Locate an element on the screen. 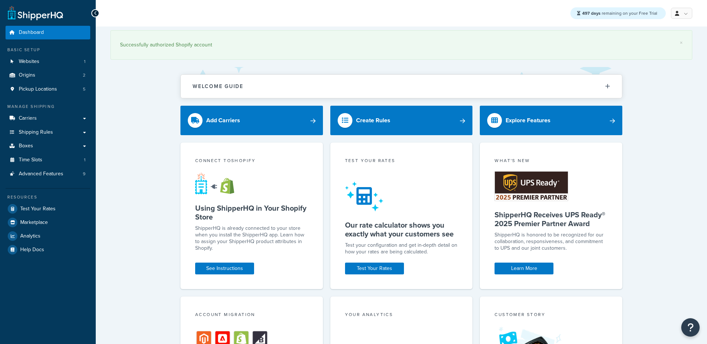 The image size is (707, 344). a: Origins2 is located at coordinates (48, 75).